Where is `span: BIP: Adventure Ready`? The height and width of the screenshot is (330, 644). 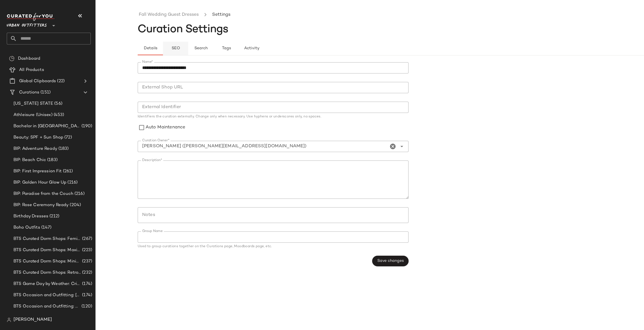 span: BIP: Adventure Ready is located at coordinates (36, 149).